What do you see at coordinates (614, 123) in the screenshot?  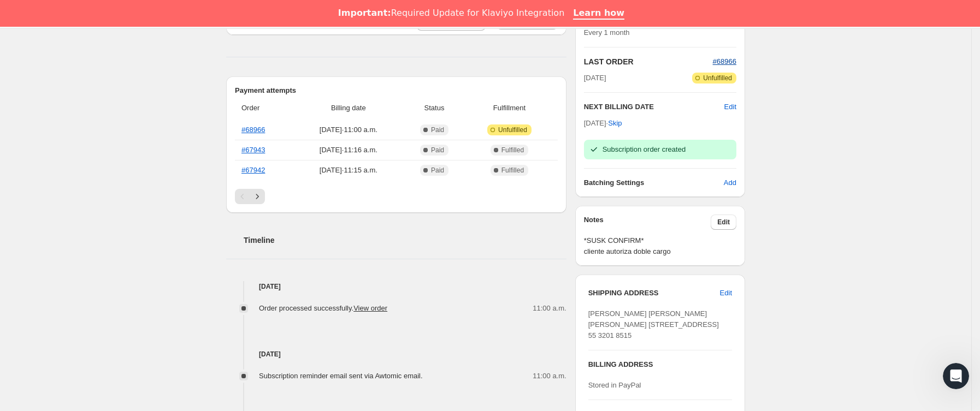 I see `span: Skip` at bounding box center [614, 123].